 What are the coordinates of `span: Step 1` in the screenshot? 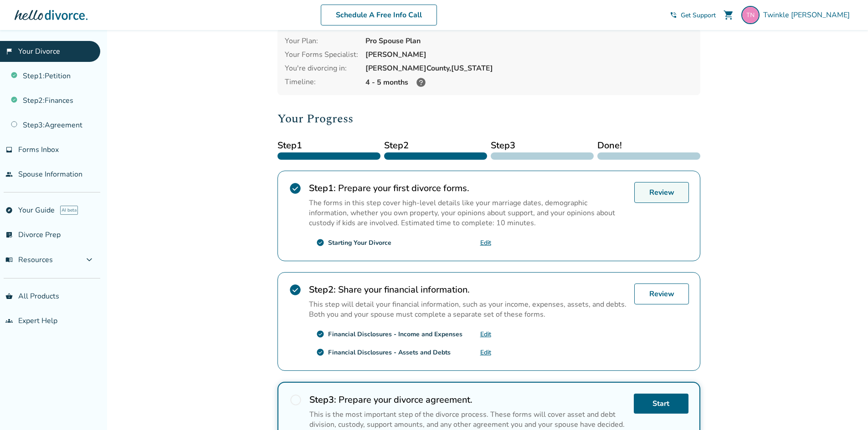 It's located at (329, 146).